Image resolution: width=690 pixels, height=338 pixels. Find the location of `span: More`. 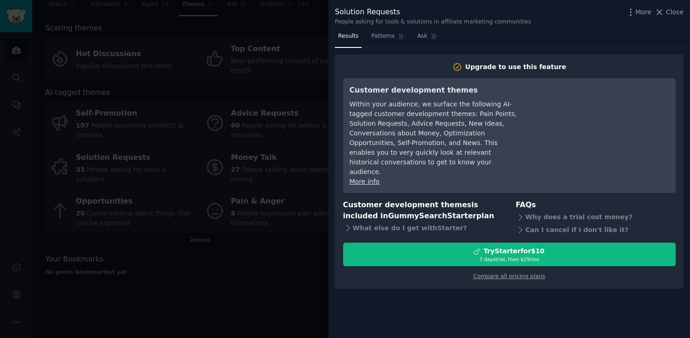

span: More is located at coordinates (643, 12).